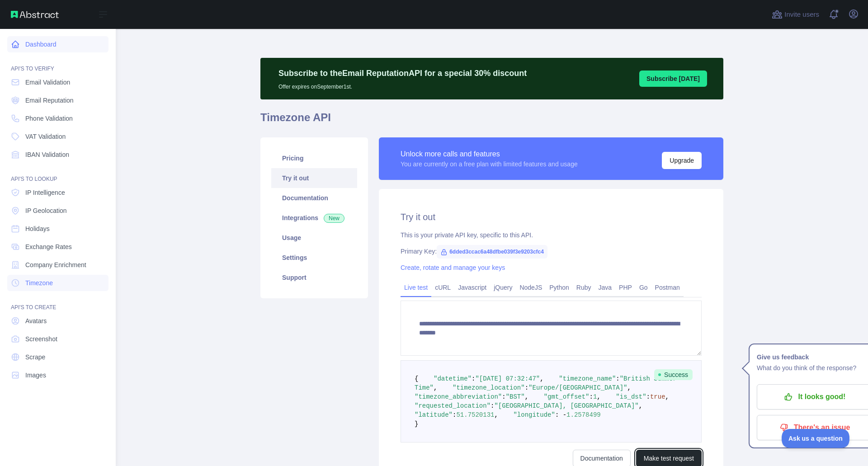 The height and width of the screenshot is (466, 868). Describe the element at coordinates (630, 397) in the screenshot. I see `span: "is_dst"` at that location.